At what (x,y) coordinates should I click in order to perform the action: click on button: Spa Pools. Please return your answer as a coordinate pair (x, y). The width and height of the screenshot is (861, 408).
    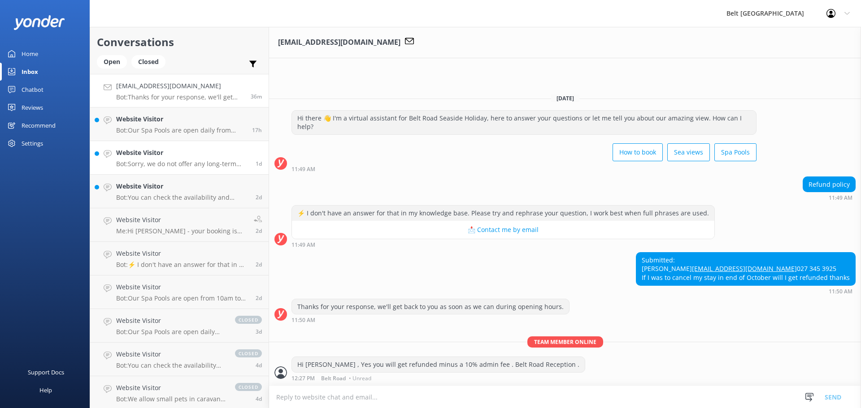
    Looking at the image, I should click on (735, 152).